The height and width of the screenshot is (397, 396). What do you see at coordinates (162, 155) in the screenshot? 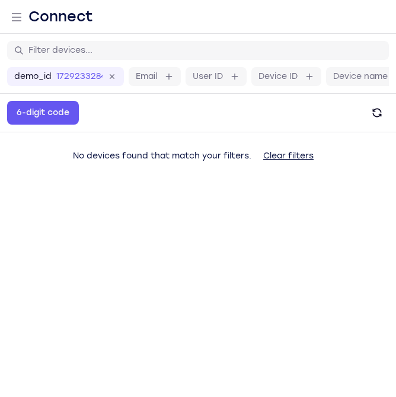
I see `span: No devices found that match your filters.` at bounding box center [162, 155].